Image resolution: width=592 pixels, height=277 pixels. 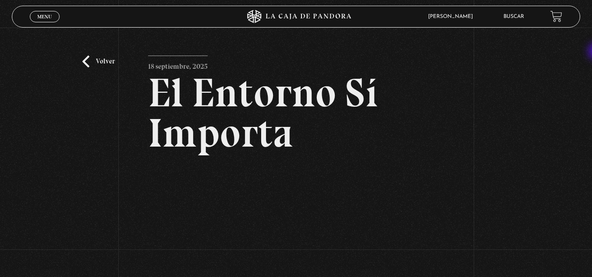 I want to click on h2: El Entorno Sí Importa, so click(x=296, y=113).